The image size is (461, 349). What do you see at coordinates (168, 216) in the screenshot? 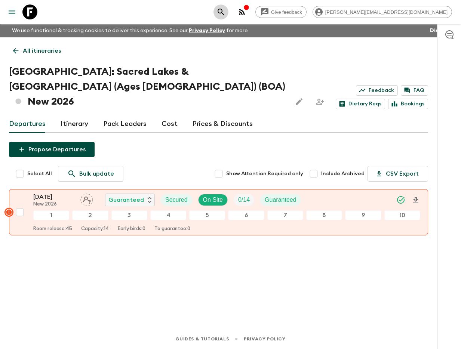
I see `div: 4` at bounding box center [168, 216].